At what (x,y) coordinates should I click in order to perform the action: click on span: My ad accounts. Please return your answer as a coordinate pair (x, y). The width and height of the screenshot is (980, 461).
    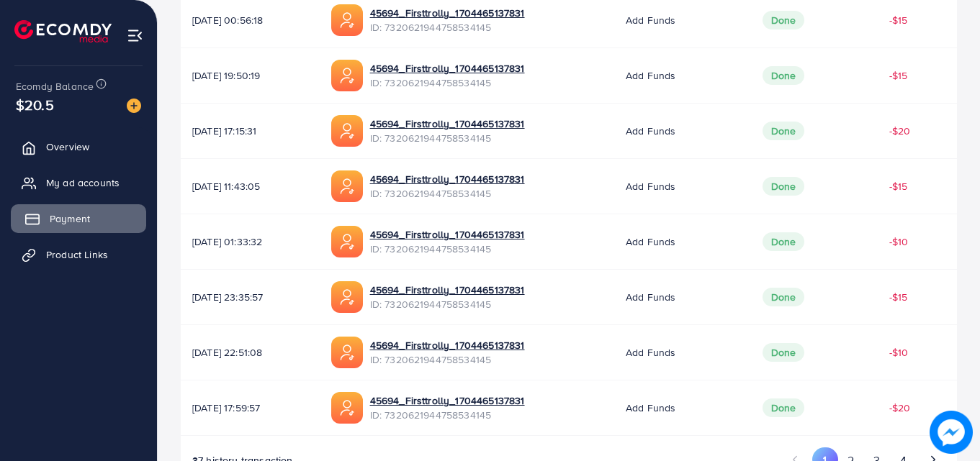
    Looking at the image, I should click on (83, 183).